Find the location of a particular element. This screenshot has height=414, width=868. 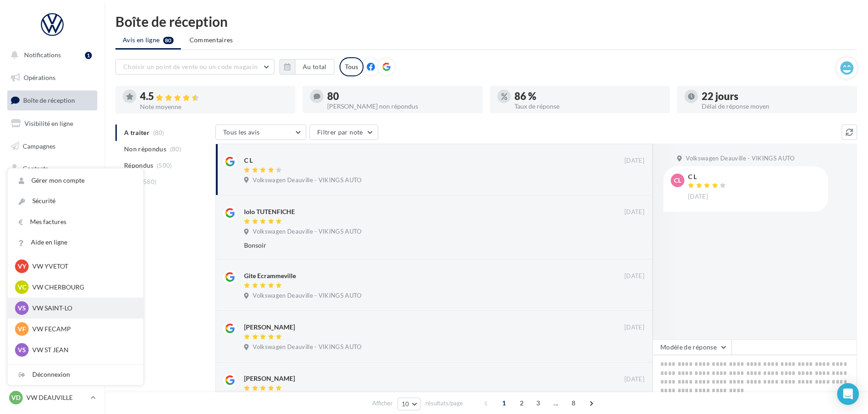

span: résultats/page is located at coordinates (444, 403).